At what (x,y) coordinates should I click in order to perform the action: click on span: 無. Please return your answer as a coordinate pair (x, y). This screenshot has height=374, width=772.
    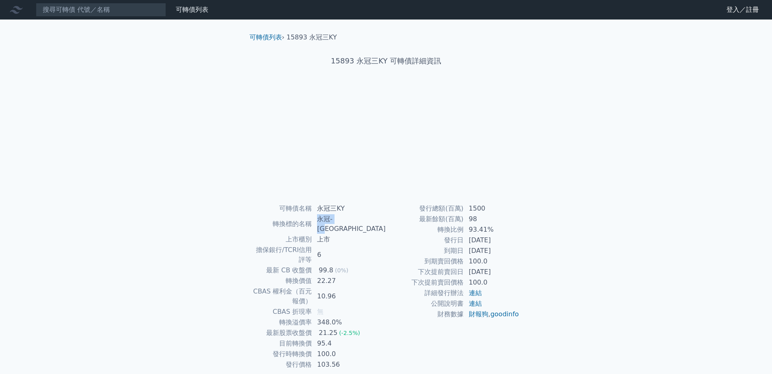
    Looking at the image, I should click on (320, 312).